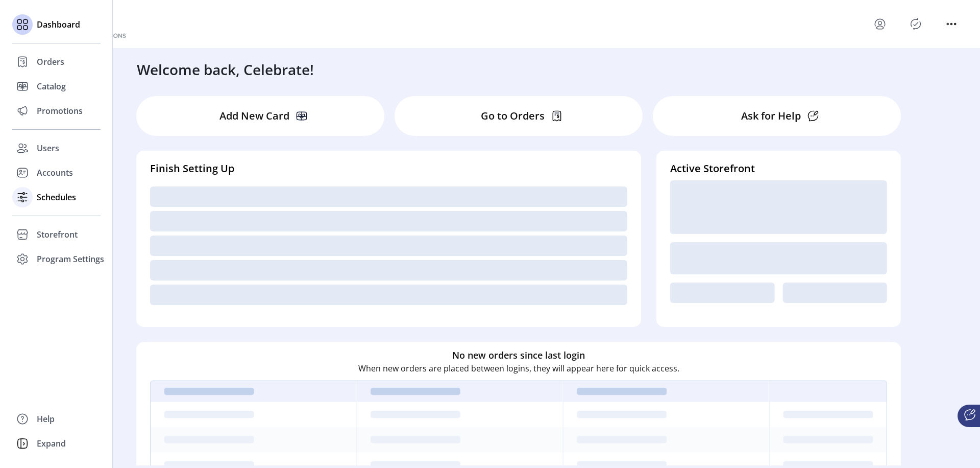  Describe the element at coordinates (513, 116) in the screenshot. I see `p: Go to Orders` at that location.